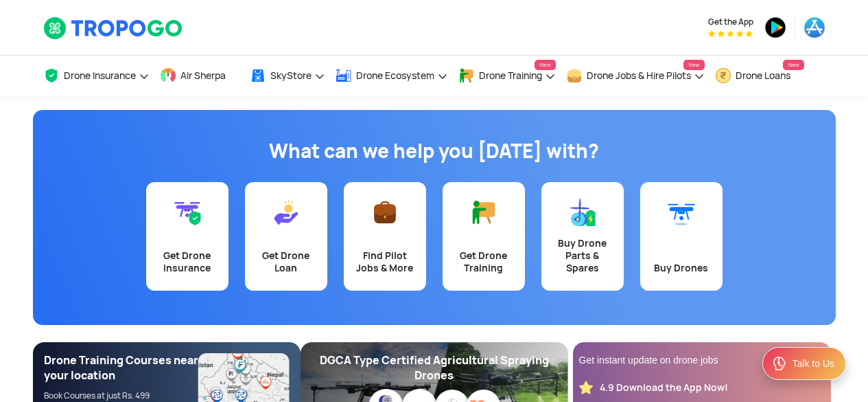 The image size is (868, 402). I want to click on a: Get Drone Loan, so click(287, 237).